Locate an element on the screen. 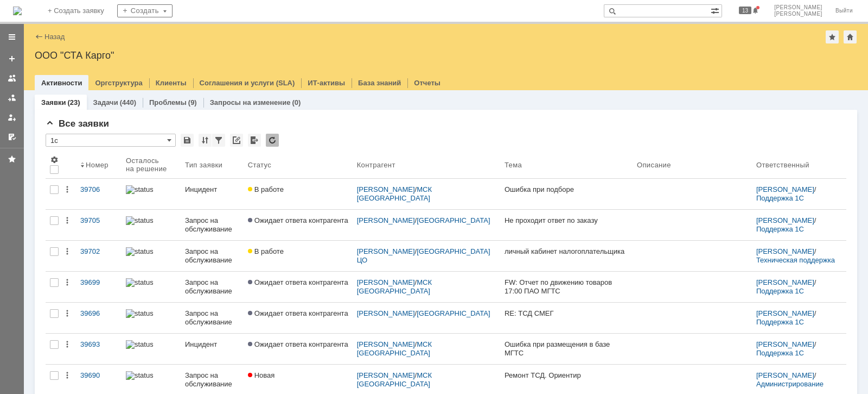 The height and width of the screenshot is (394, 868). th: Тема is located at coordinates (567, 165).